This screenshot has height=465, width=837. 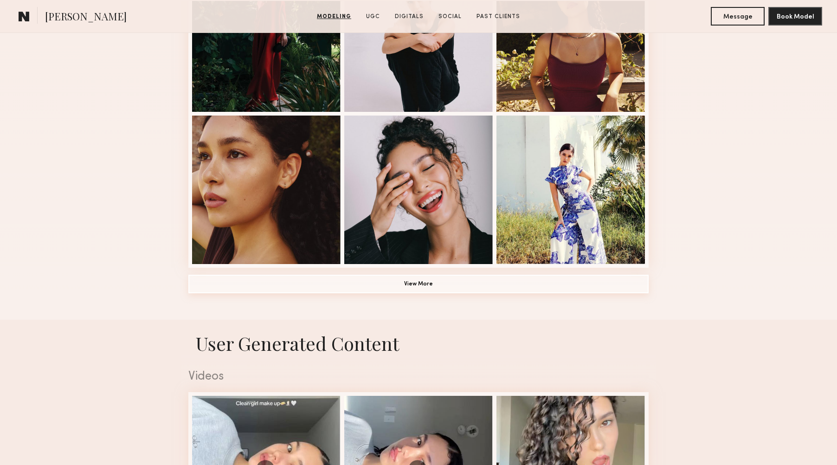 What do you see at coordinates (373, 17) in the screenshot?
I see `a: UGC` at bounding box center [373, 17].